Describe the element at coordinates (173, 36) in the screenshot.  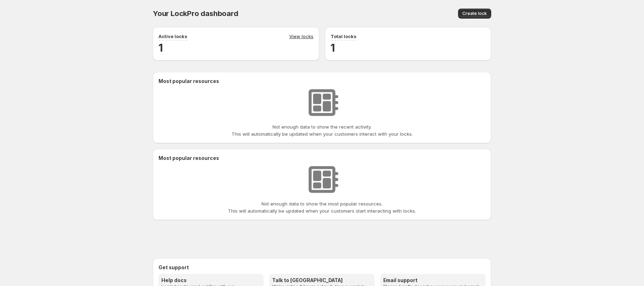
I see `p: Active locks` at that location.